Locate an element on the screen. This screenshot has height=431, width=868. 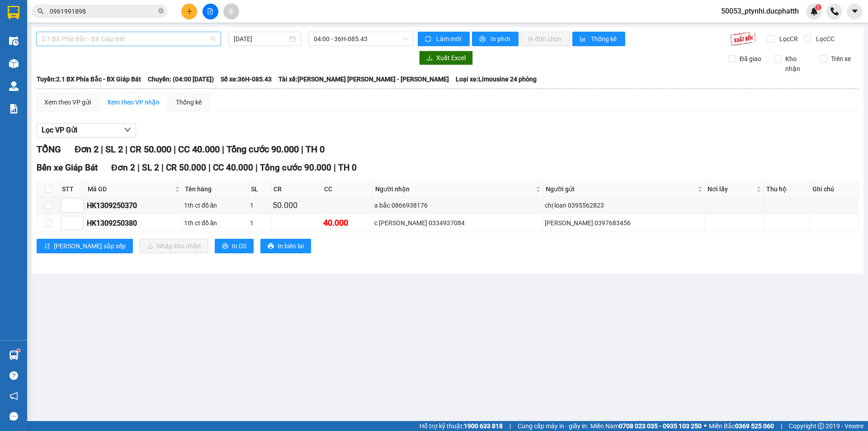
span: Loại xe: Limousine 24 phòng is located at coordinates (496, 79).